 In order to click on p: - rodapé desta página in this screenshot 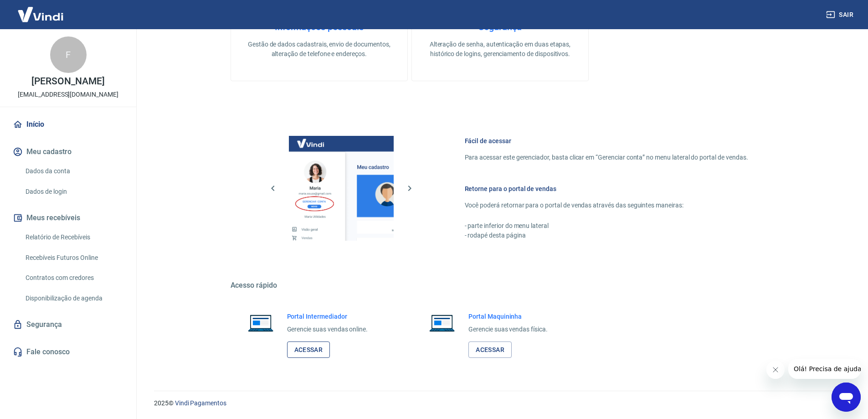, I will do `click(606, 235)`.